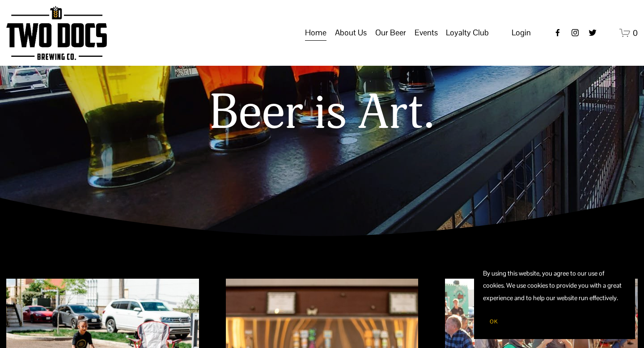  Describe the element at coordinates (426, 33) in the screenshot. I see `span: Events` at that location.